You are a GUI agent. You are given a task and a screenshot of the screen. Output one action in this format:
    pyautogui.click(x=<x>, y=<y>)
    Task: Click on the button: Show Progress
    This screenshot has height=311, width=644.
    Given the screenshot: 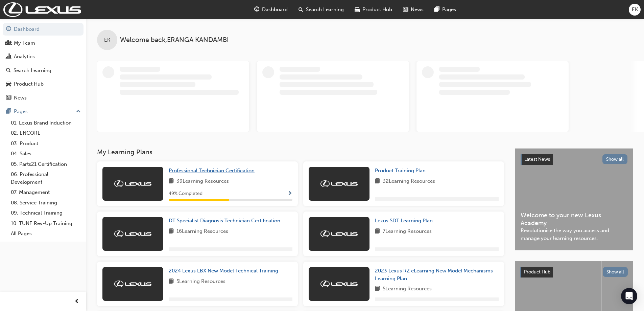 What is the action you would take?
    pyautogui.click(x=289, y=194)
    